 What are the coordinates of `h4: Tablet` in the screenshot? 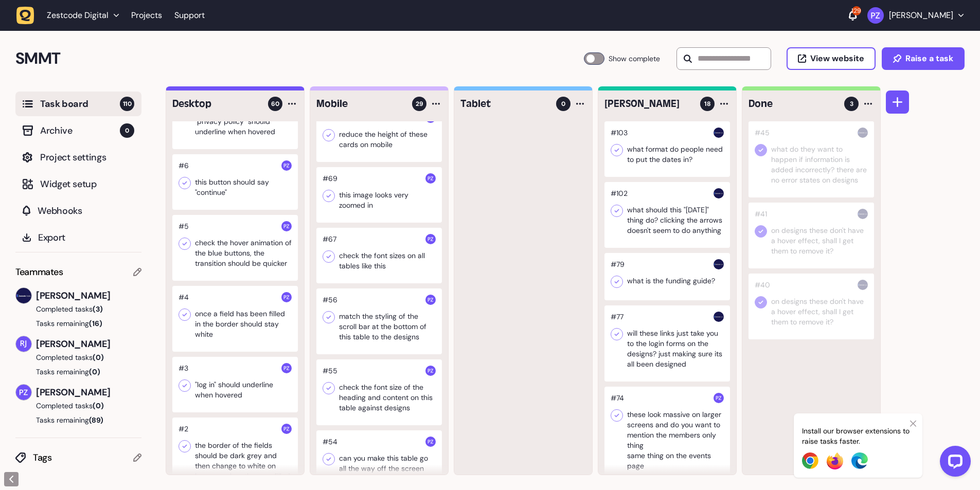 It's located at (505, 104).